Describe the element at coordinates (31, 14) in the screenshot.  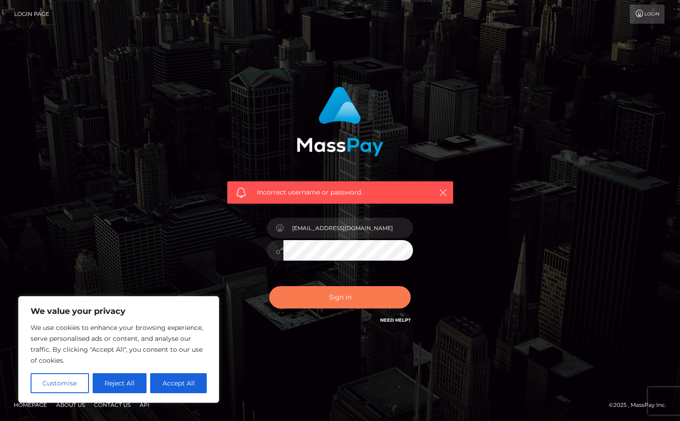
I see `a: Login Page` at that location.